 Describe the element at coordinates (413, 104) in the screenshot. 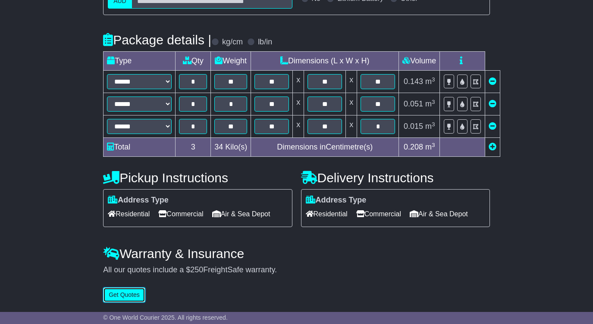

I see `span: 0.051` at that location.